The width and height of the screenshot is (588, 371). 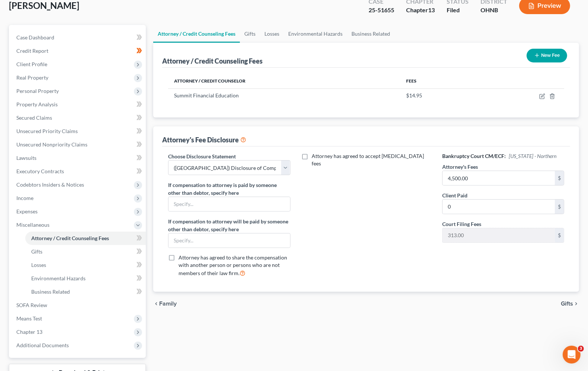 I want to click on span: Chapter 13, so click(x=29, y=331).